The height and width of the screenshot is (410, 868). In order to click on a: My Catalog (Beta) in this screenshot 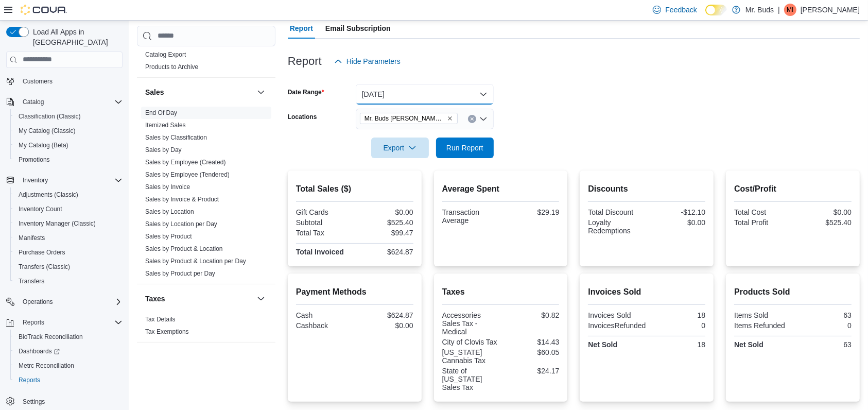, I will do `click(44, 145)`.